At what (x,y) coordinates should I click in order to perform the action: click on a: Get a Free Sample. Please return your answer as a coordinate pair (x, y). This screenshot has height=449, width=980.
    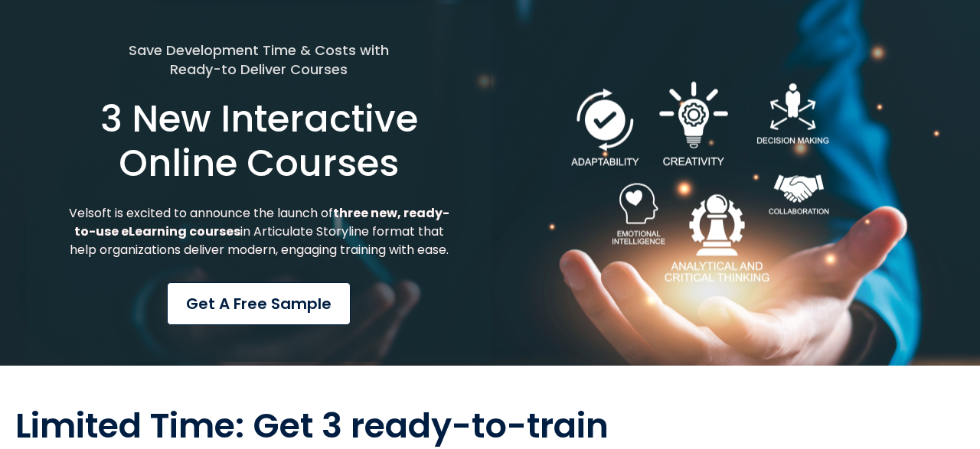
    Looking at the image, I should click on (259, 304).